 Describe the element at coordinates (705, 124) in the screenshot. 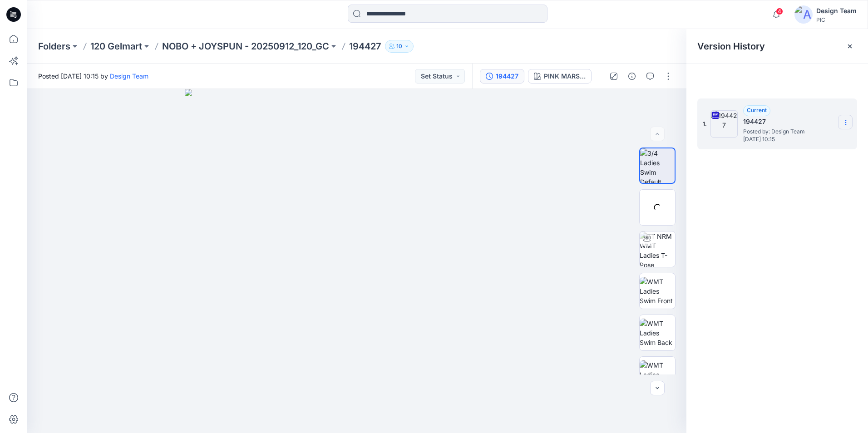

I see `span: 1.` at that location.